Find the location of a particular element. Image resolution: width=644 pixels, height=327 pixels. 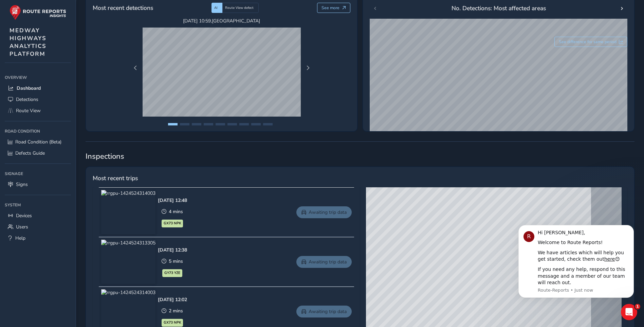

button: Page 1 is located at coordinates (173, 124).